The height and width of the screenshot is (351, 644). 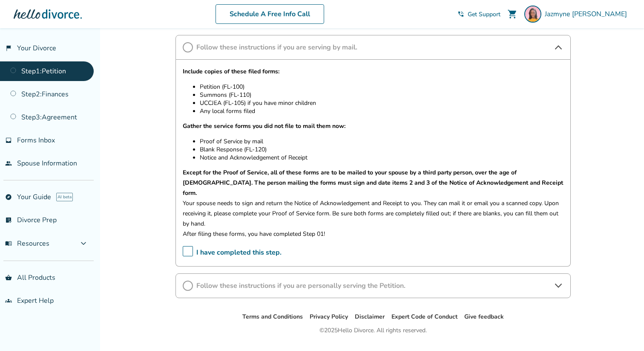 What do you see at coordinates (64, 197) in the screenshot?
I see `span: AI beta` at bounding box center [64, 197].